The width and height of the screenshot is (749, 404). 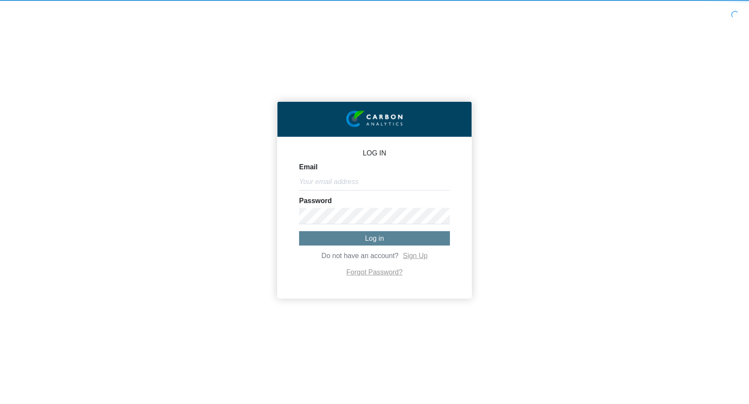 What do you see at coordinates (374, 238) in the screenshot?
I see `span: Log in` at bounding box center [374, 238].